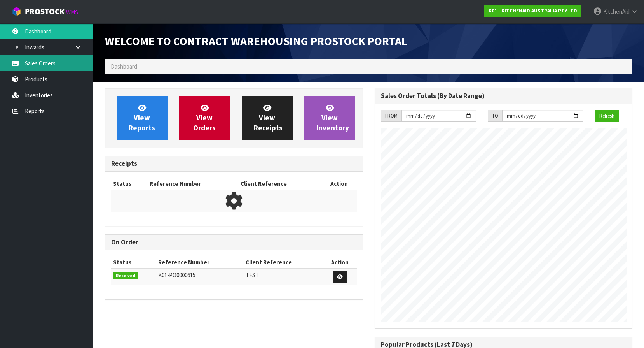 The width and height of the screenshot is (644, 348). What do you see at coordinates (234, 163) in the screenshot?
I see `h3: Receipts` at bounding box center [234, 163].